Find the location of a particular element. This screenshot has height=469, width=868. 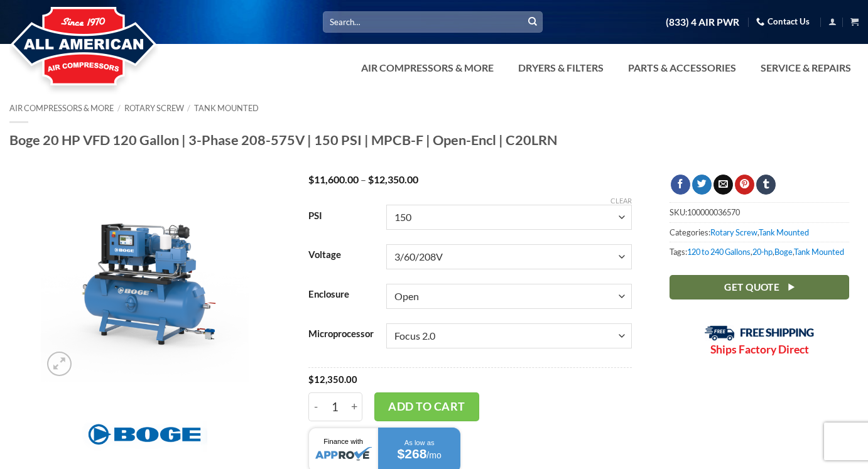

input: Search… is located at coordinates (433, 21).